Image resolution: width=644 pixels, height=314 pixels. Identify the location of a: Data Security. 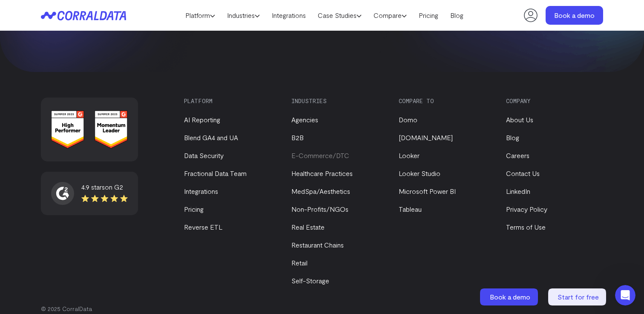
(204, 155).